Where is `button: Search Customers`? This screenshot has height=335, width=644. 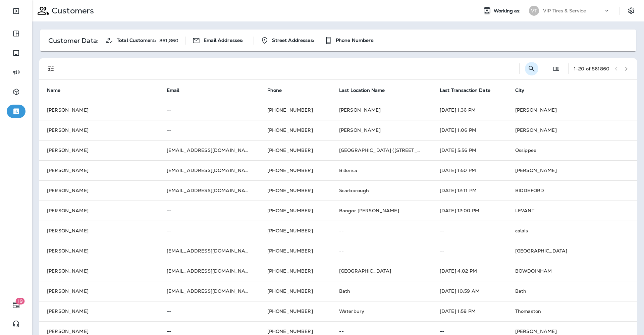
button: Search Customers is located at coordinates (531, 68).